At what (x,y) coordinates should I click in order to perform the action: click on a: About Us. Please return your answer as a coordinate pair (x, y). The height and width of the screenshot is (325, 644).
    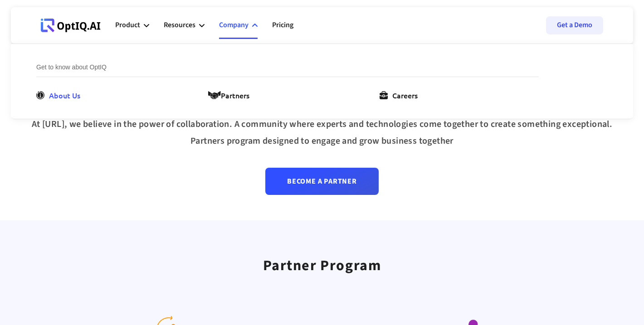
    Looking at the image, I should click on (60, 95).